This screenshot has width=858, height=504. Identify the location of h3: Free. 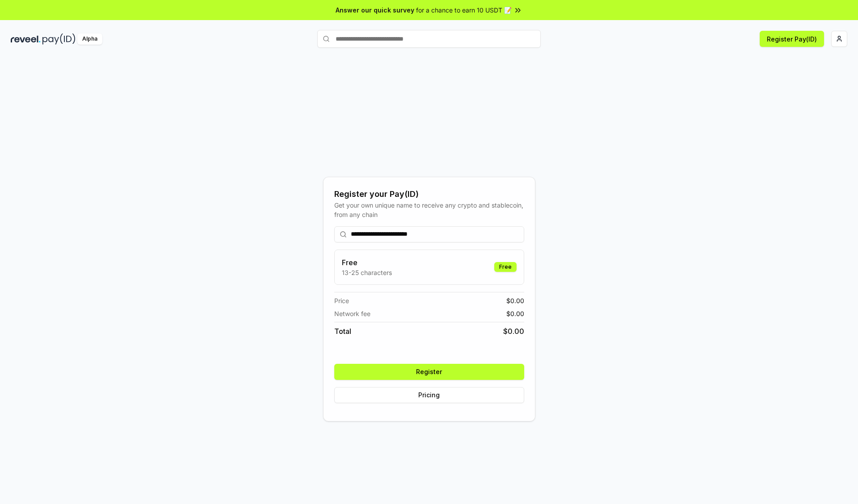
(367, 263).